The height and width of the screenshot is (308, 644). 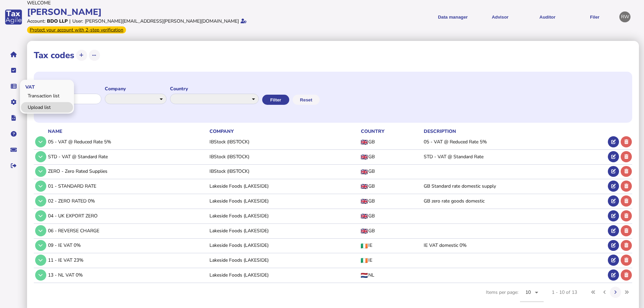 What do you see at coordinates (276, 100) in the screenshot?
I see `button: Filter` at bounding box center [276, 100].